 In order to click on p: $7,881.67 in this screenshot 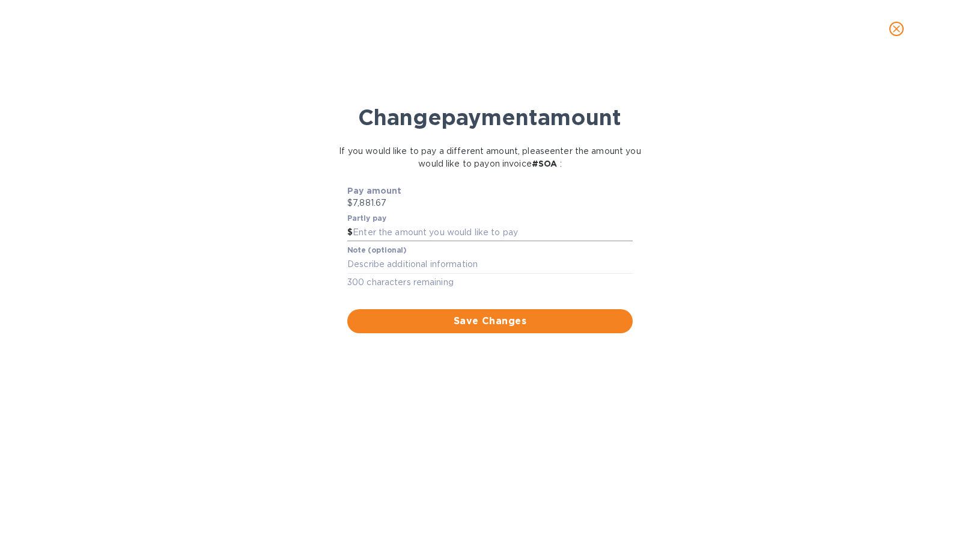, I will do `click(490, 203)`.